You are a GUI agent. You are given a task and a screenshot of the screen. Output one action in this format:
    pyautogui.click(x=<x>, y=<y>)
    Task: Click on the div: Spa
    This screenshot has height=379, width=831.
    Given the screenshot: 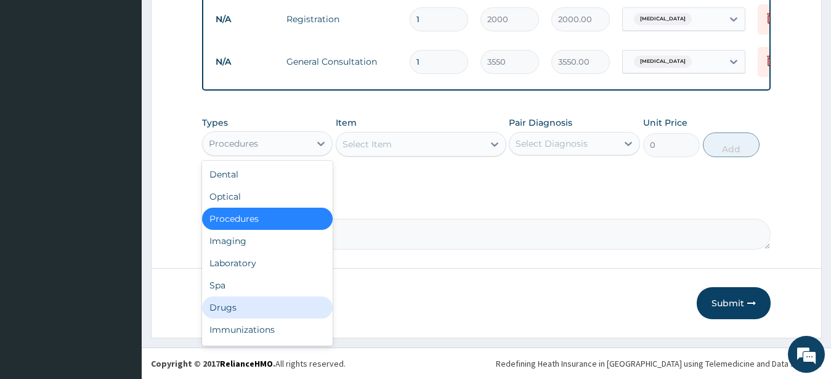 What is the action you would take?
    pyautogui.click(x=267, y=285)
    